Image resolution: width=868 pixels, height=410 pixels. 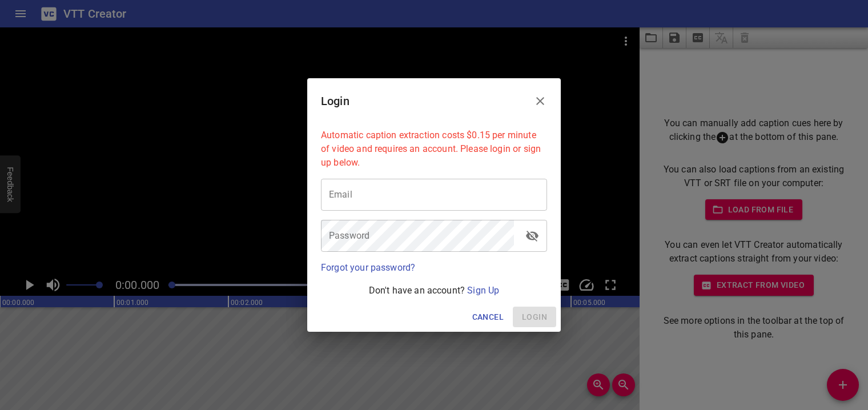 I want to click on a: Sign Up, so click(x=483, y=290).